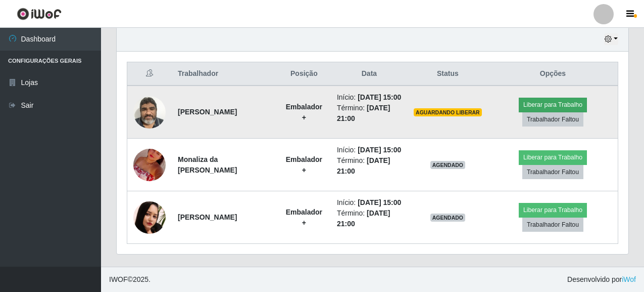 This screenshot has width=644, height=292. What do you see at coordinates (304, 74) in the screenshot?
I see `th: Posição` at bounding box center [304, 74].